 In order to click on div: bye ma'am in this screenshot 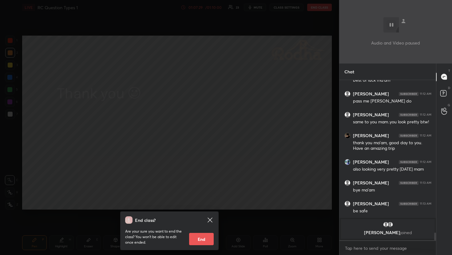, I will do `click(392, 191)`.